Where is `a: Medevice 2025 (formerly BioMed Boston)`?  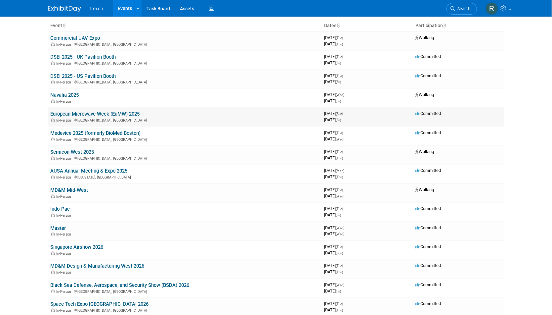
a: Medevice 2025 (formerly BioMed Boston) is located at coordinates (96, 133).